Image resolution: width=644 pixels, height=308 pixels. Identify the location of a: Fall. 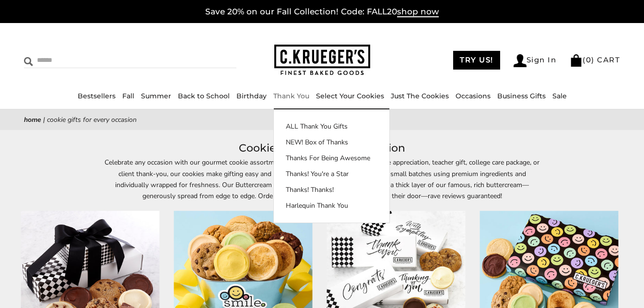
(128, 96).